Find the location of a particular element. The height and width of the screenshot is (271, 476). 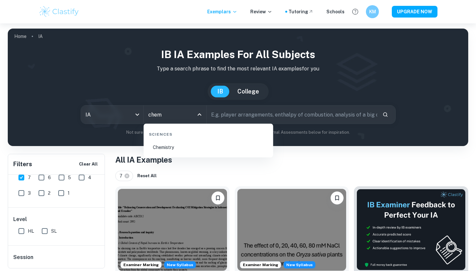

img: ESS IA example thumbnail: To what extent do diPerent NaCl concentr is located at coordinates (292, 229).